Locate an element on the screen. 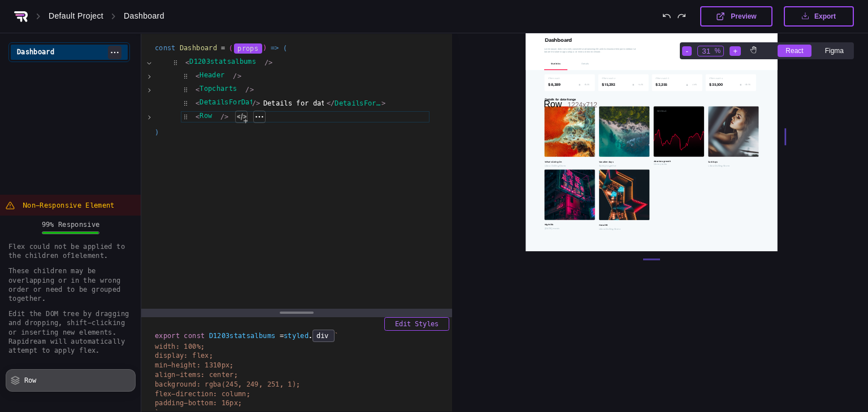  div: Non-Responsive Element is located at coordinates (73, 205).